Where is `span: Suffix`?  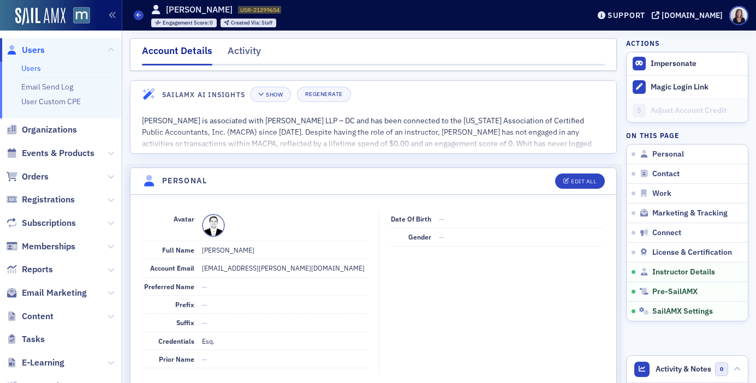 span: Suffix is located at coordinates (185, 323).